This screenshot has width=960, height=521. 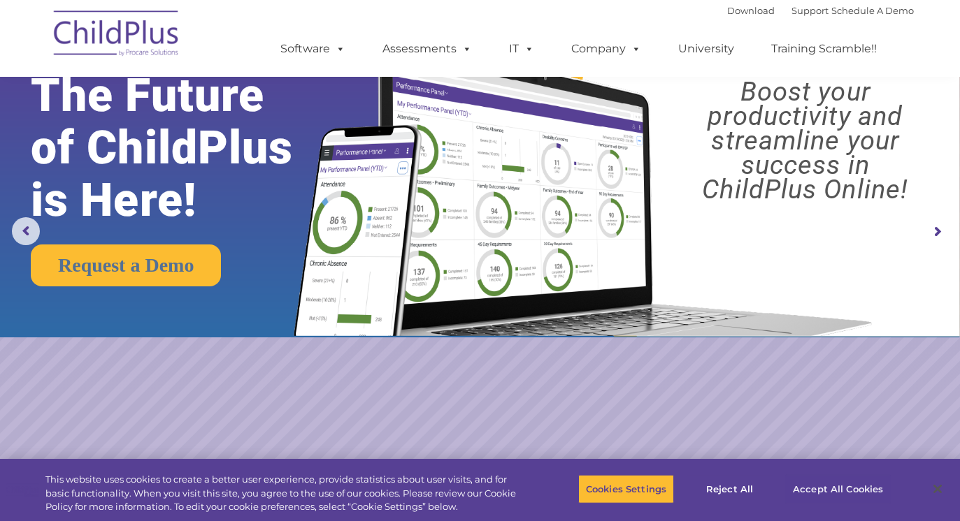 I want to click on rs-layer: The Future of ChildPlus is Here!, so click(x=184, y=148).